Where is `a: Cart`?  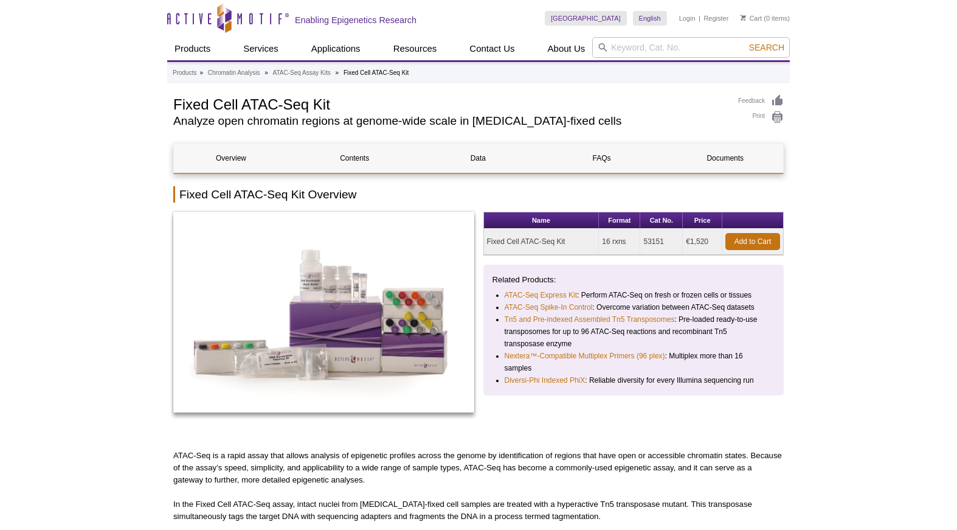 a: Cart is located at coordinates (751, 18).